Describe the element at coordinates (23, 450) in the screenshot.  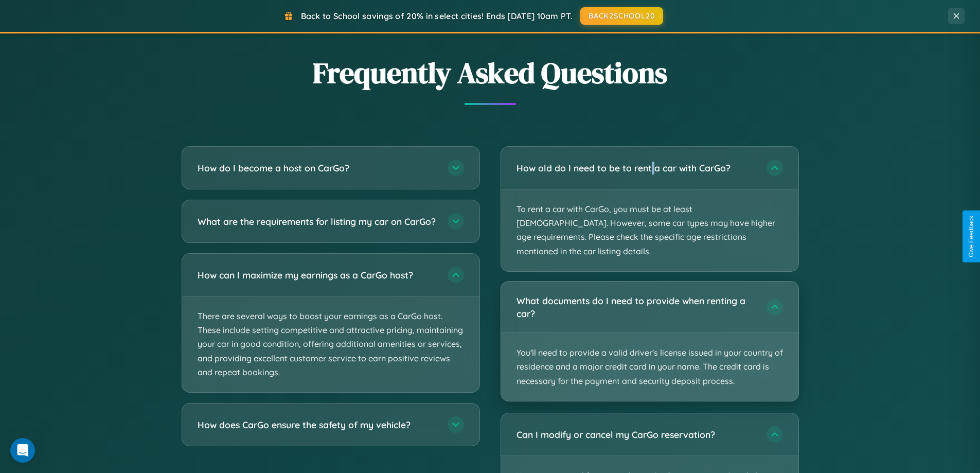
I see `div: Open Intercom Messenger` at that location.